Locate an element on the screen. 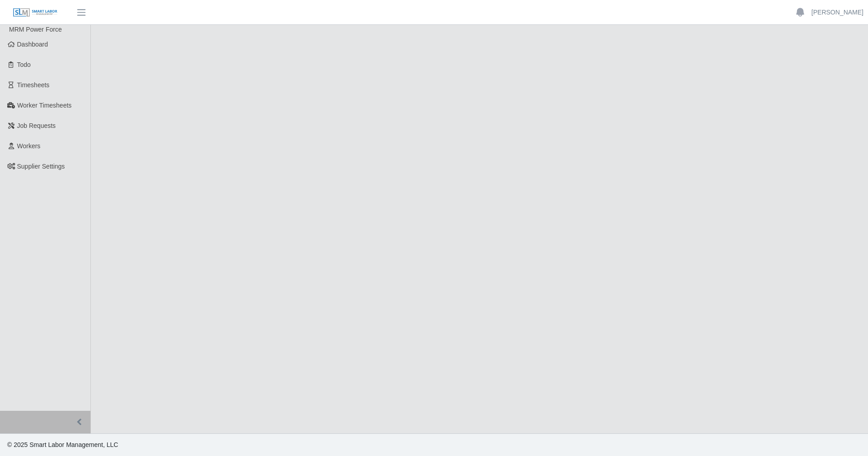 This screenshot has width=868, height=456. img: SLM Logo is located at coordinates (35, 13).